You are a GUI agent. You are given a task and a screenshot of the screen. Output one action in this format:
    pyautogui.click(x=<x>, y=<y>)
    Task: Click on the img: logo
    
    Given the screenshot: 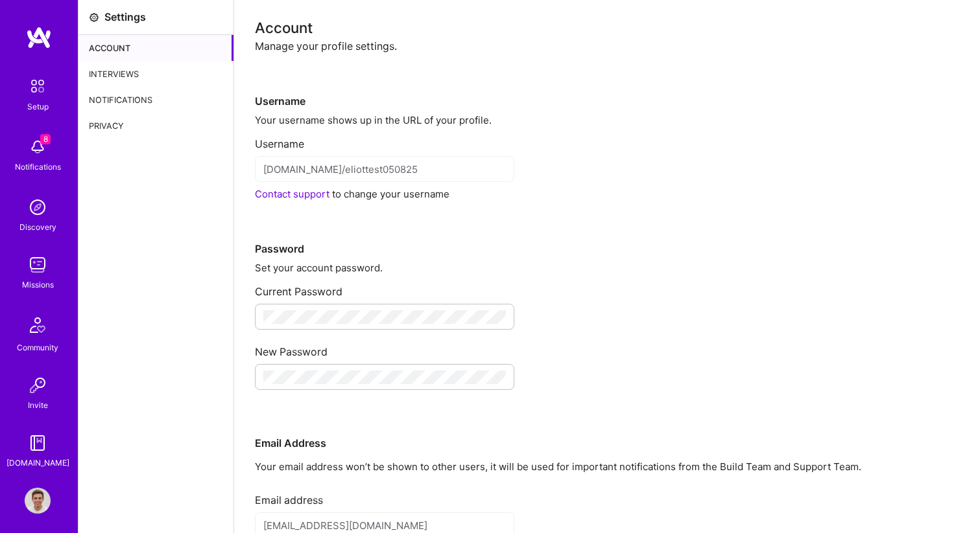 What is the action you would take?
    pyautogui.click(x=39, y=38)
    